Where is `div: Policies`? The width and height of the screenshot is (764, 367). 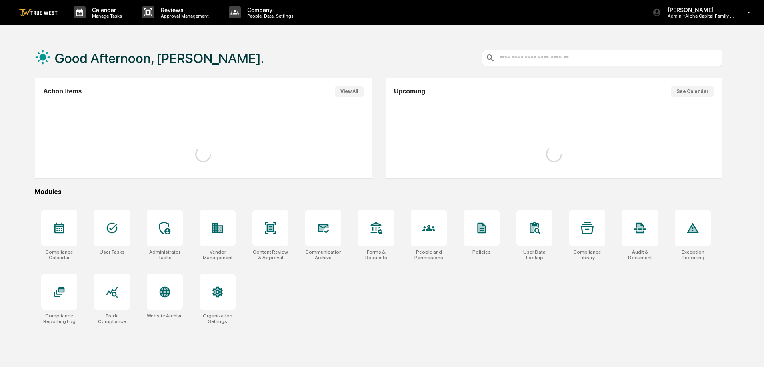
div: Policies is located at coordinates (481, 252).